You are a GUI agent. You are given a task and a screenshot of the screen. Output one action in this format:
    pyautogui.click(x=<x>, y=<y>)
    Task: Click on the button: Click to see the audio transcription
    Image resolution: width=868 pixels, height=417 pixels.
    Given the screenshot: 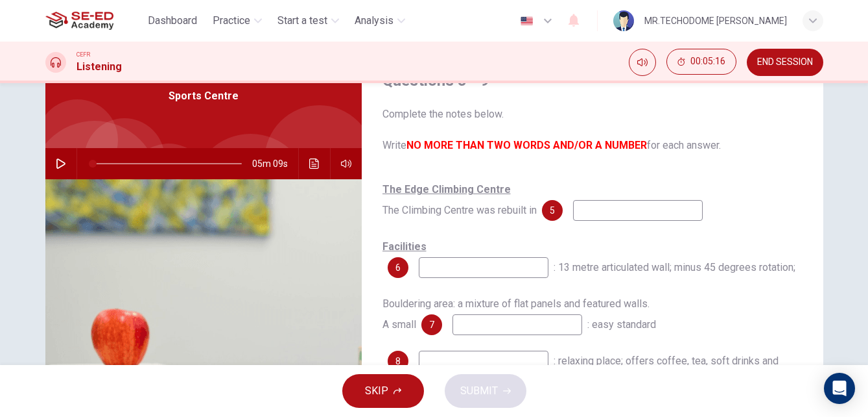 What is the action you would take?
    pyautogui.click(x=314, y=164)
    